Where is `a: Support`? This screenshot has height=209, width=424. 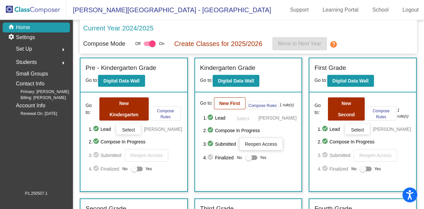
a: Support is located at coordinates (299, 10).